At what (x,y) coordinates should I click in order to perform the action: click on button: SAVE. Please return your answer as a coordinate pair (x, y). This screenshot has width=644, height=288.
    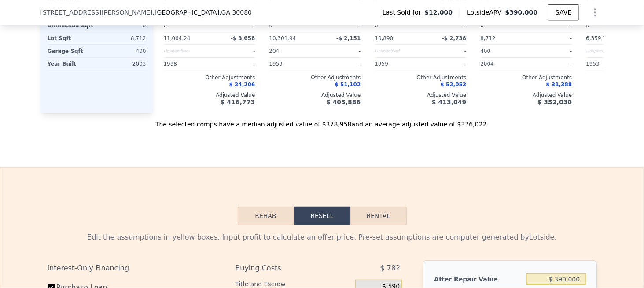
    Looking at the image, I should click on (564, 12).